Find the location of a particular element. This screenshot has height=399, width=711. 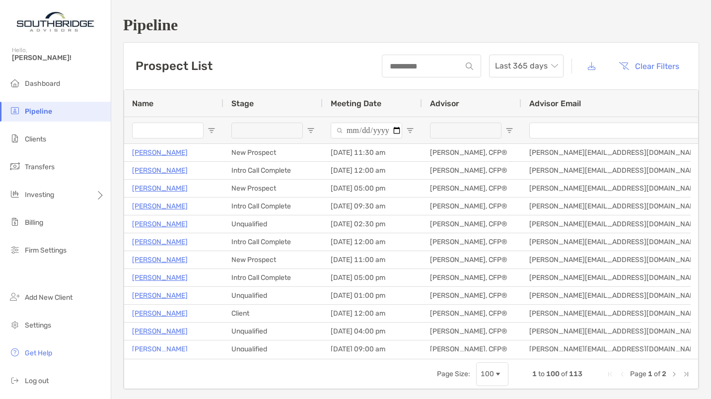

img: investing icon is located at coordinates (15, 194).